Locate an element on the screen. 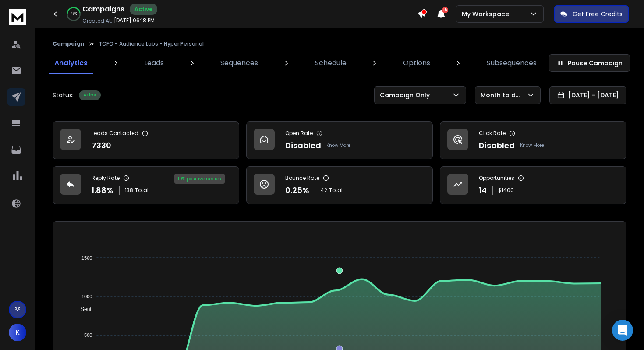  p: Leads Contacted is located at coordinates (115, 134).